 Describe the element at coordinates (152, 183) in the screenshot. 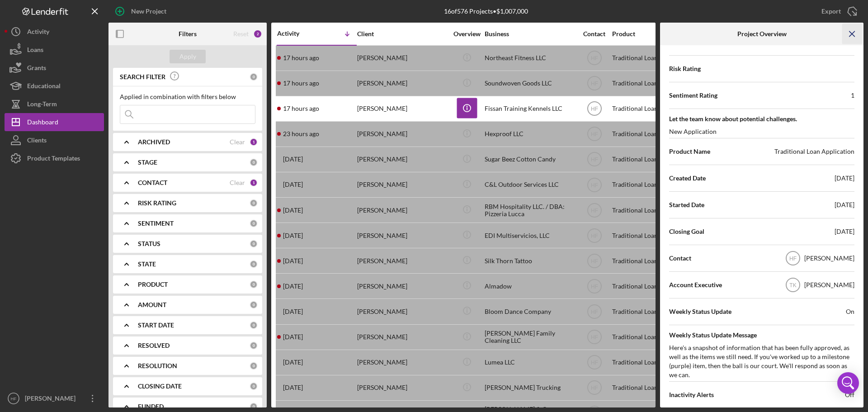

I see `b: CONTACT` at that location.